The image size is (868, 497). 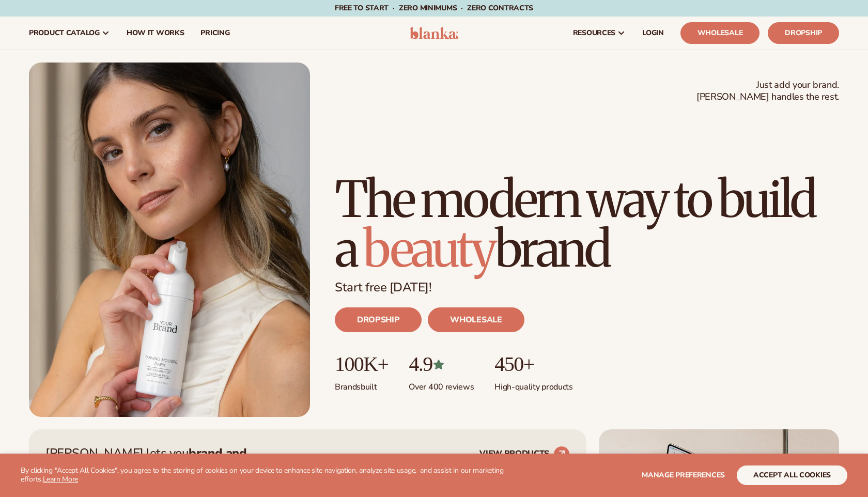 What do you see at coordinates (533, 364) in the screenshot?
I see `p: 450+` at bounding box center [533, 364].